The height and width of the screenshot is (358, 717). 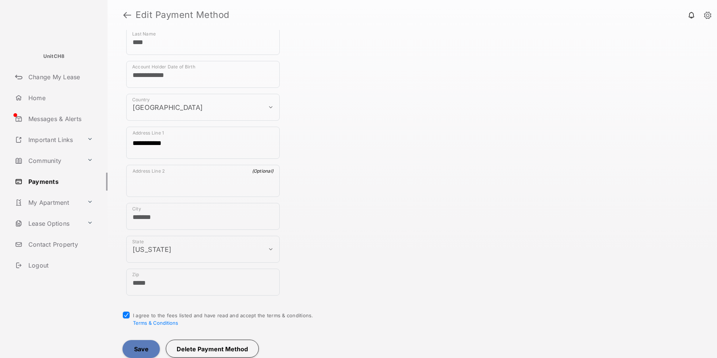 What do you see at coordinates (212, 348) in the screenshot?
I see `button: Delete Payment Method` at bounding box center [212, 348].